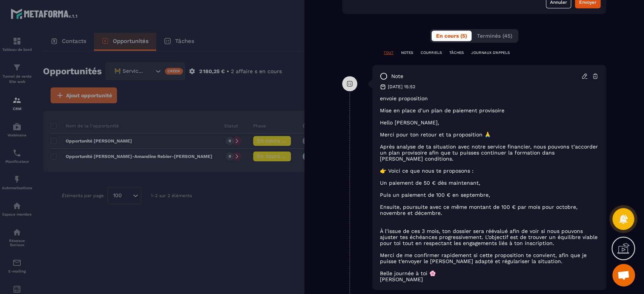 The image size is (644, 294). Describe the element at coordinates (388, 53) in the screenshot. I see `p: TOUT` at that location.